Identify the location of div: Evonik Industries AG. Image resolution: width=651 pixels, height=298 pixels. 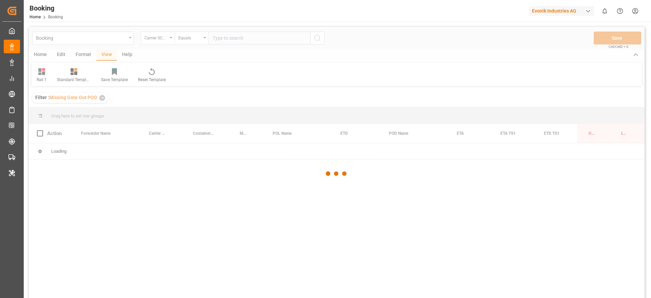
(561, 11).